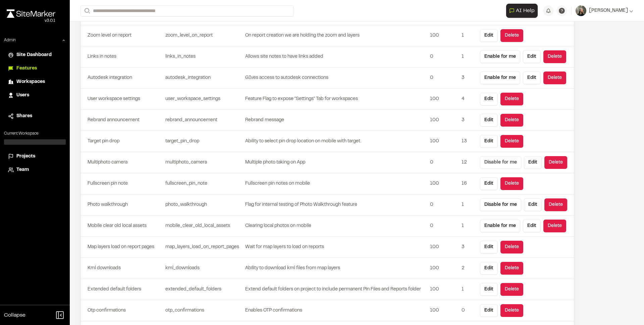 The height and width of the screenshot is (325, 644). What do you see at coordinates (204, 247) in the screenshot?
I see `td: map_layers_load_on_report_pages` at bounding box center [204, 247].